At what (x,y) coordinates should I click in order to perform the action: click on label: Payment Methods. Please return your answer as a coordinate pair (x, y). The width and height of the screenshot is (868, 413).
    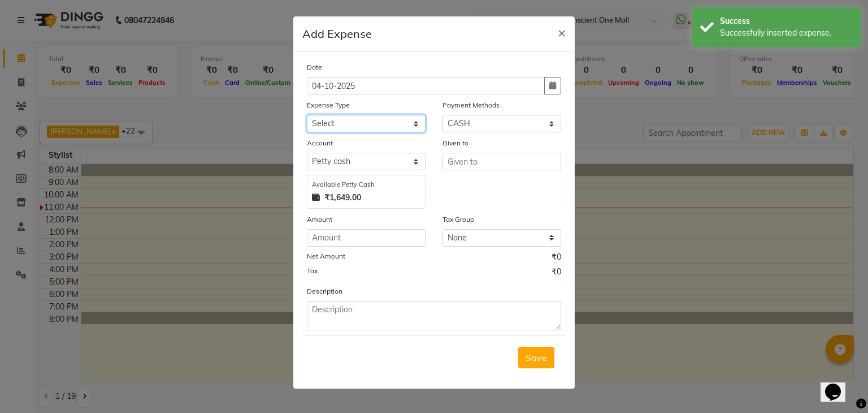
    Looking at the image, I should click on (471, 105).